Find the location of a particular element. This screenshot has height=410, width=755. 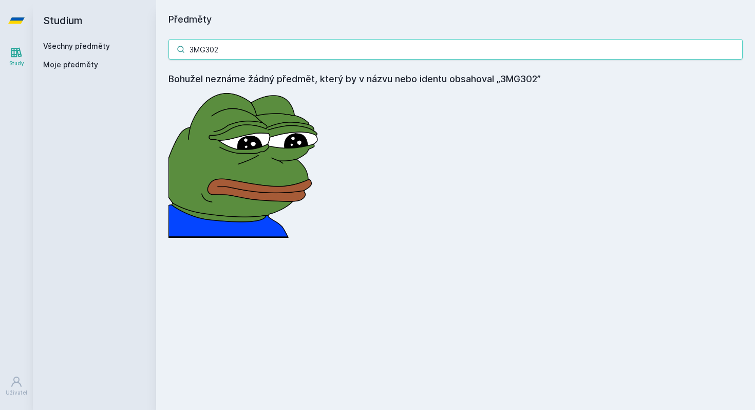

a: Uživatel is located at coordinates (16, 386).